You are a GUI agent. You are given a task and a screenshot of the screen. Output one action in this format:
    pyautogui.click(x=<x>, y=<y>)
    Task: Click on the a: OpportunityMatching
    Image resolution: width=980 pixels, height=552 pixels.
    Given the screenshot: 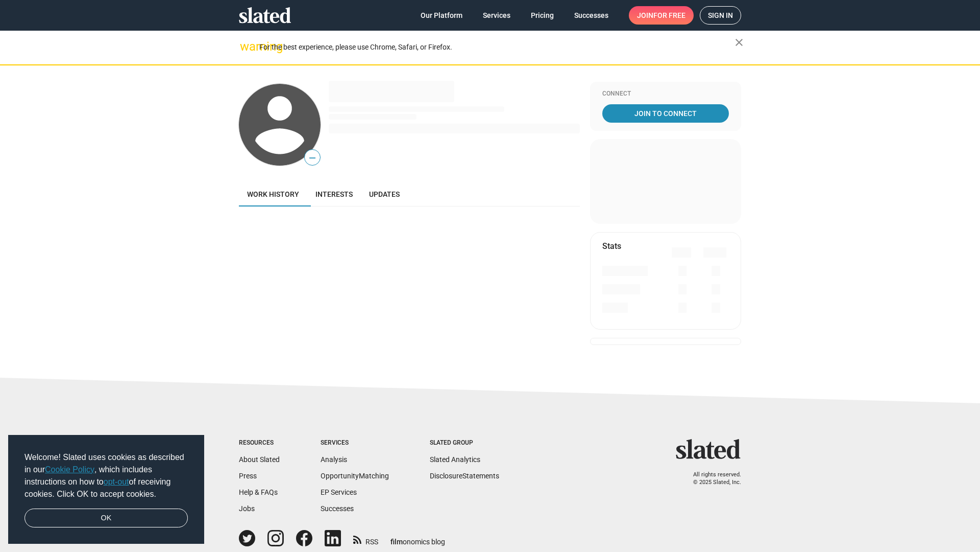 What is the action you would take?
    pyautogui.click(x=354, y=476)
    